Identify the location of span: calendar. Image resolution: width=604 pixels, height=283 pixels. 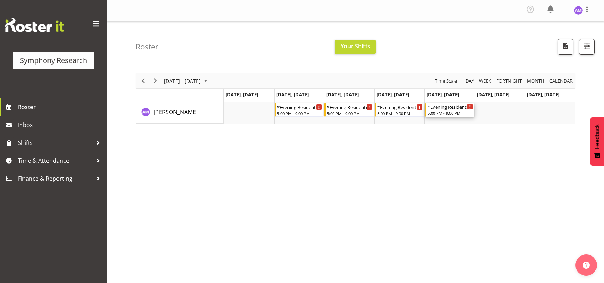
(561, 81).